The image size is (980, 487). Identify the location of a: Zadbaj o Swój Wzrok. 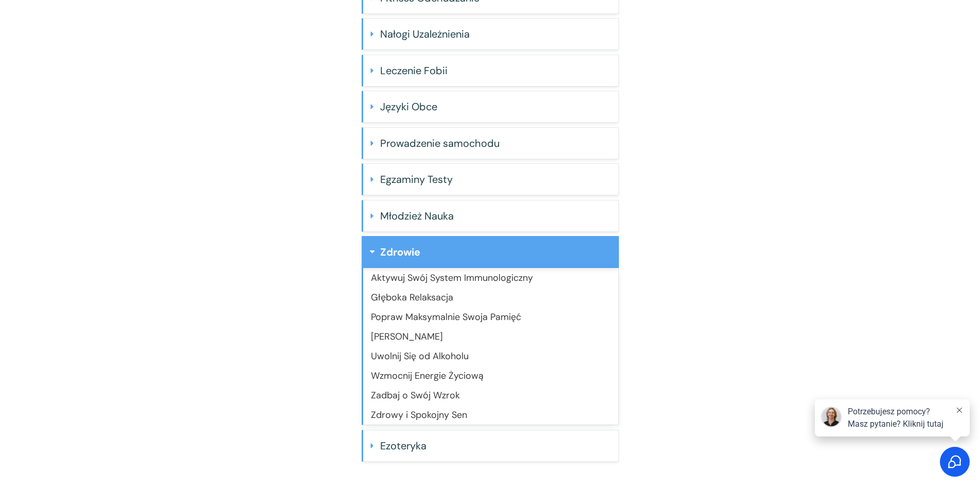
(415, 395).